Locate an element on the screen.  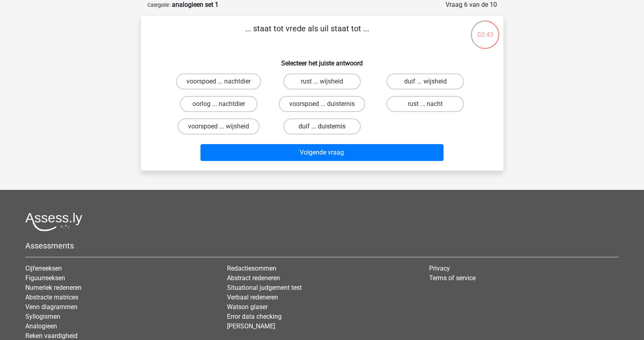
a: Watson glaser is located at coordinates (247, 306).